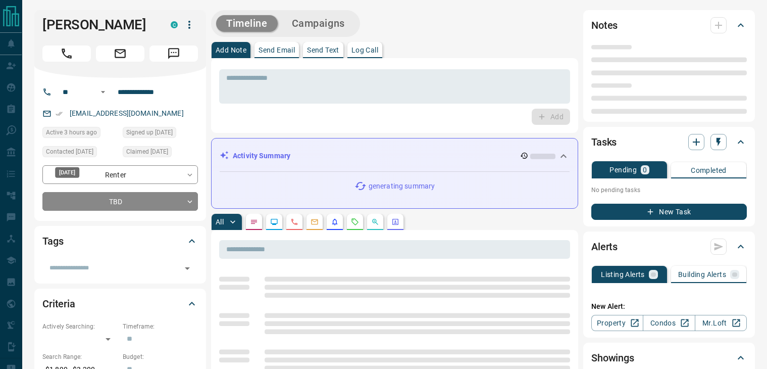 This screenshot has width=767, height=369. Describe the element at coordinates (365, 50) in the screenshot. I see `p: Log Call` at that location.